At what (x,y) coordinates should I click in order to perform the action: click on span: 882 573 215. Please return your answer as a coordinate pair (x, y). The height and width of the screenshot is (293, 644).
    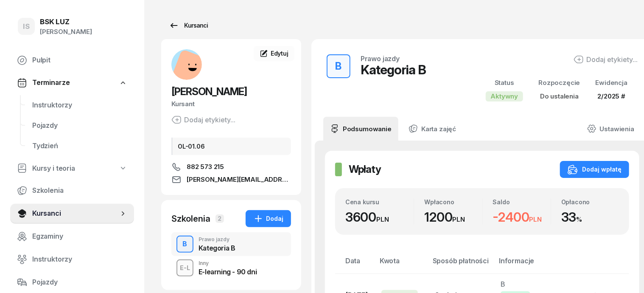
    Looking at the image, I should click on (206, 167).